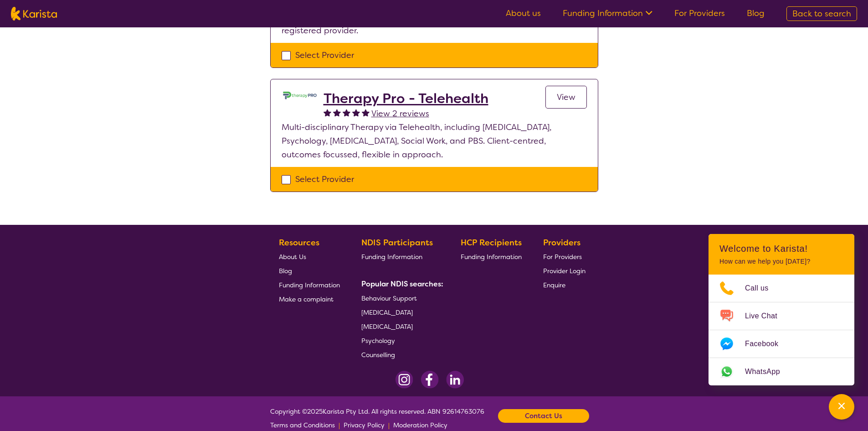  What do you see at coordinates (285, 271) in the screenshot?
I see `span: Blog` at bounding box center [285, 271].